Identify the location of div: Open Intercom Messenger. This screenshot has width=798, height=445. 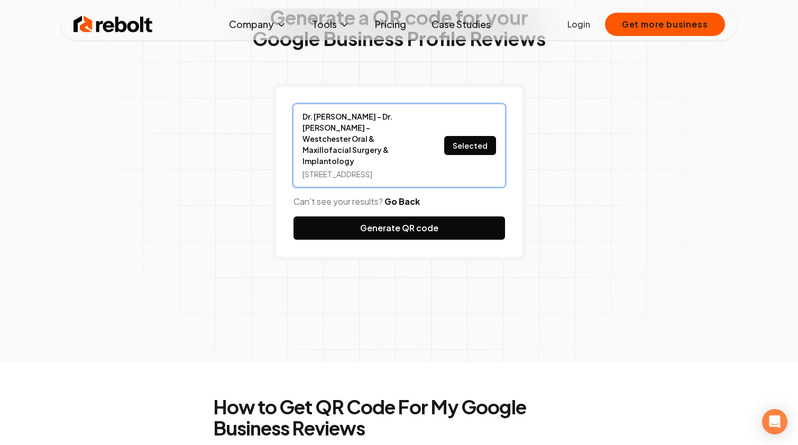
(775, 422).